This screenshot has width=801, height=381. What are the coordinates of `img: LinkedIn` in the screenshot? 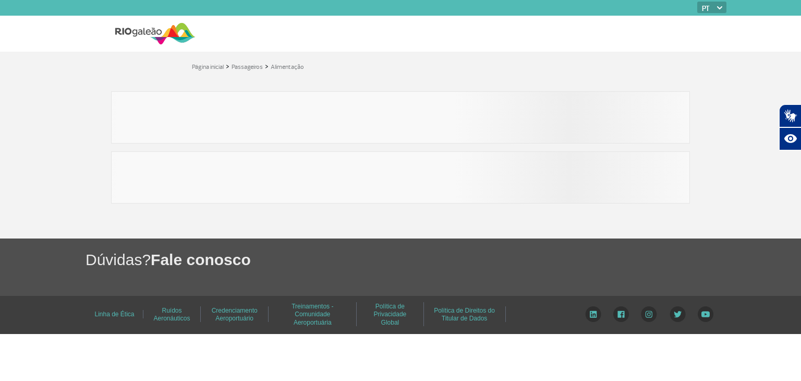 It's located at (593, 314).